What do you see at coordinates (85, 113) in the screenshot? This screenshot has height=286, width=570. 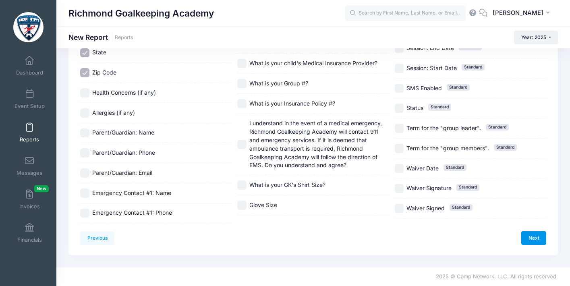 I see `input: Allergies (if any)` at bounding box center [85, 113].